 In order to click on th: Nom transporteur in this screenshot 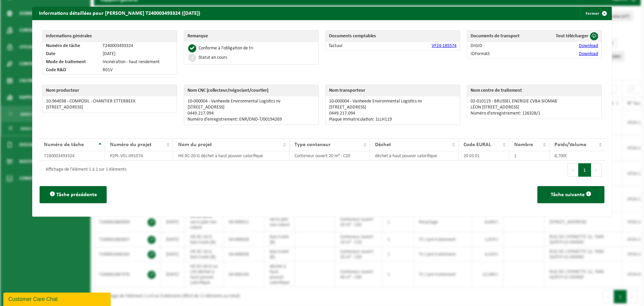, I will do `click(393, 91)`.